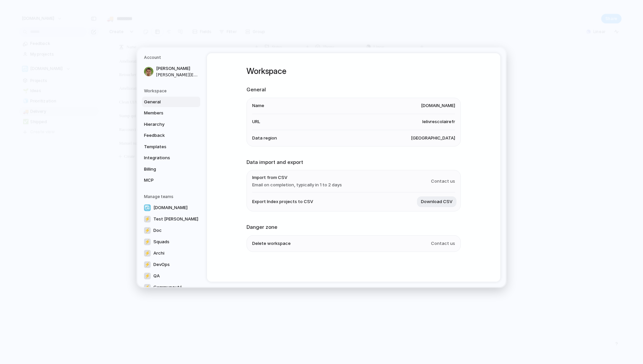  What do you see at coordinates (282, 202) in the screenshot?
I see `span: Export Index projects to CSV` at bounding box center [282, 202].